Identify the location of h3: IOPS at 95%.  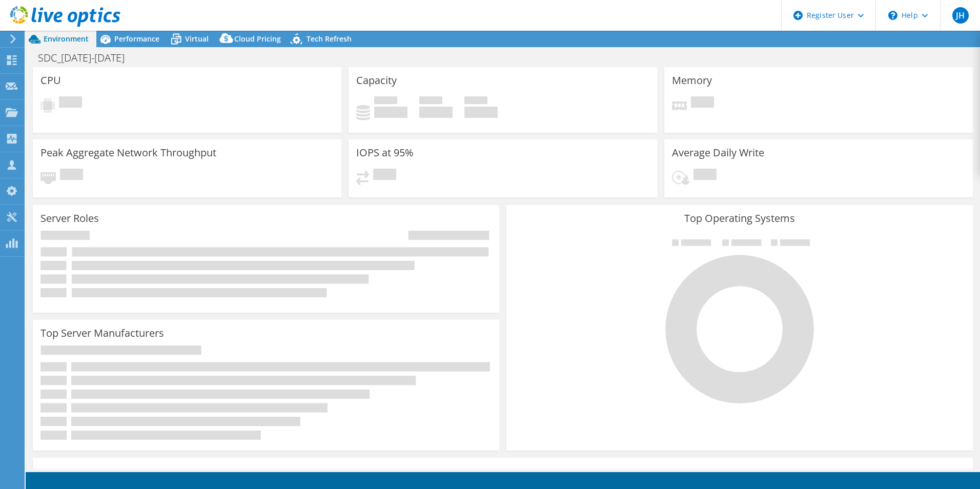
(385, 153).